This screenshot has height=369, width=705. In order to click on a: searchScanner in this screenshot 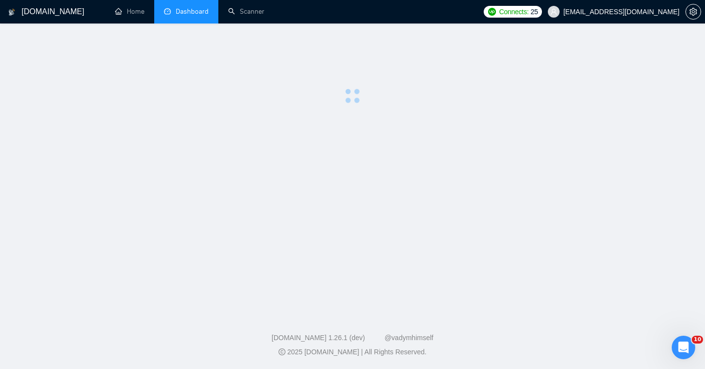, I will do `click(246, 11)`.